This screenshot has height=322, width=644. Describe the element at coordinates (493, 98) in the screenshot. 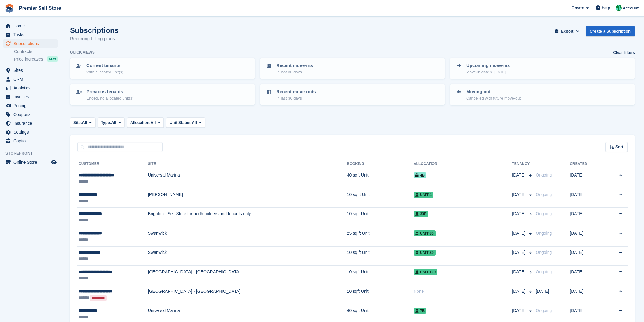

I see `p: Cancelled with future move-out` at that location.